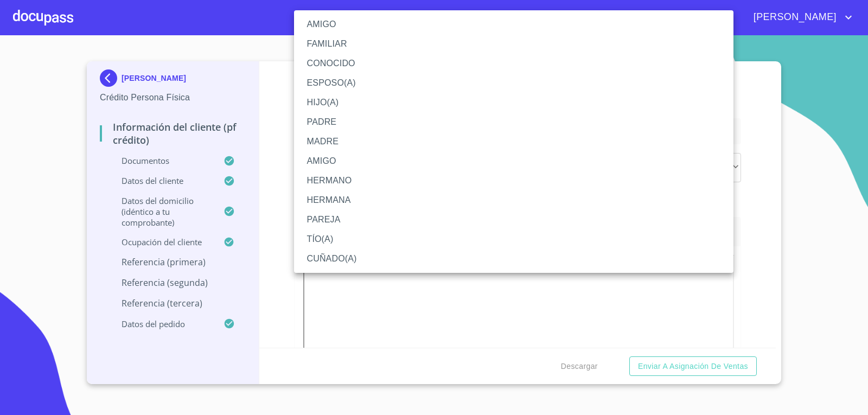 The image size is (868, 415). Describe the element at coordinates (513, 258) in the screenshot. I see `li: CUÑADO(A)` at that location.